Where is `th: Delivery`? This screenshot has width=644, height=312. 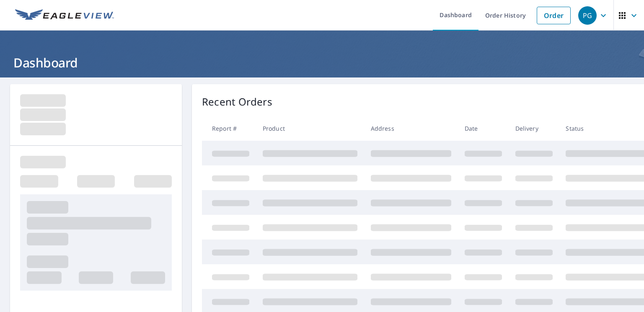 th: Delivery is located at coordinates (534, 128).